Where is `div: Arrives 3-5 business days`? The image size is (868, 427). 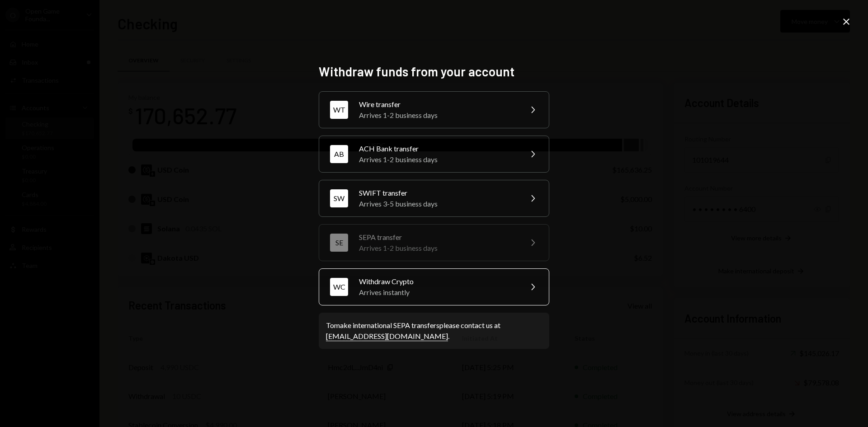 div: Arrives 3-5 business days is located at coordinates (438, 204).